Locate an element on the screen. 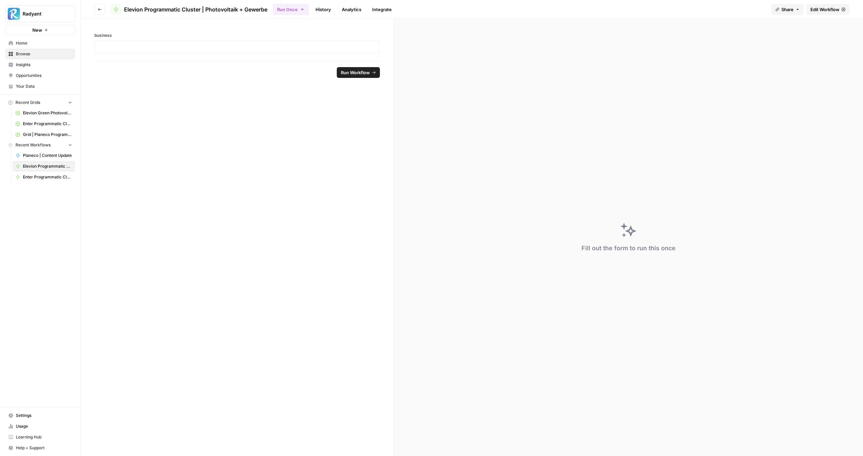 This screenshot has width=863, height=456. span: Radyant is located at coordinates (43, 14).